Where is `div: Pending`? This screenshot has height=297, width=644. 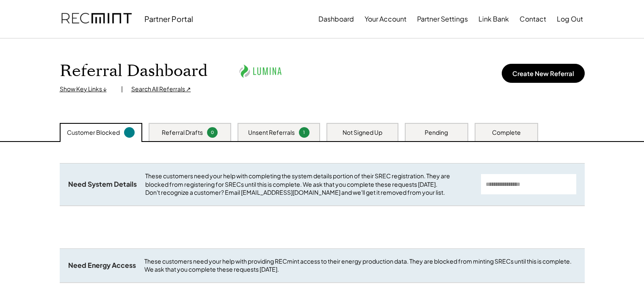
div: Pending is located at coordinates (436, 133).